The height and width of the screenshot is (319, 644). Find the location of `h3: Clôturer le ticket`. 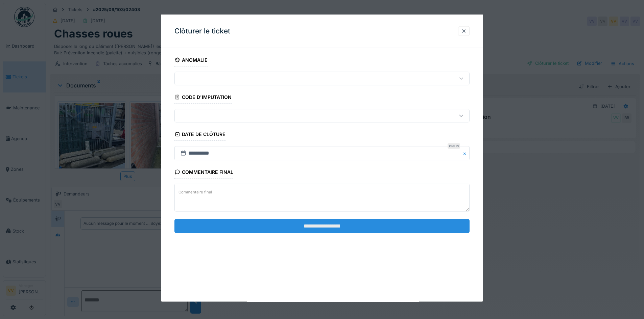

h3: Clôturer le ticket is located at coordinates (202, 31).